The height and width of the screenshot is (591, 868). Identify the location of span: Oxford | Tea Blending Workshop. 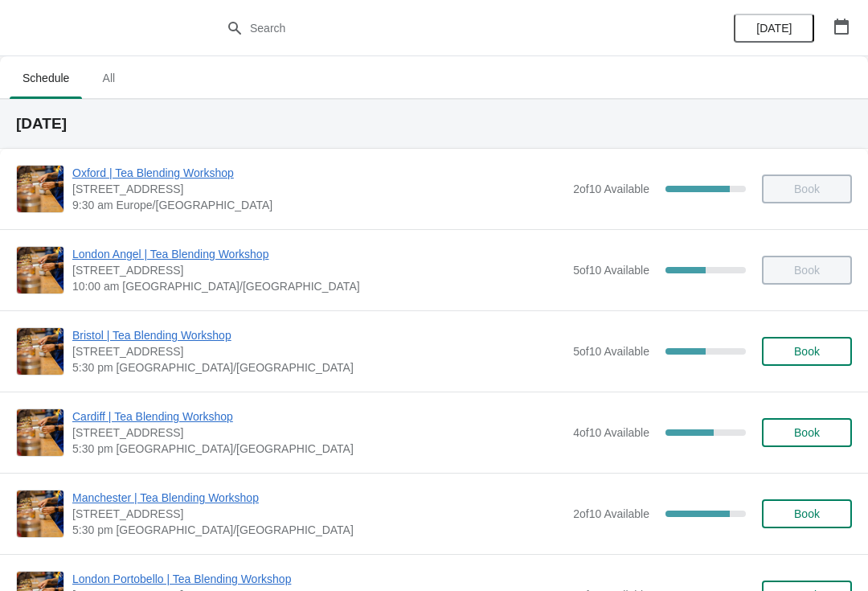
(318, 173).